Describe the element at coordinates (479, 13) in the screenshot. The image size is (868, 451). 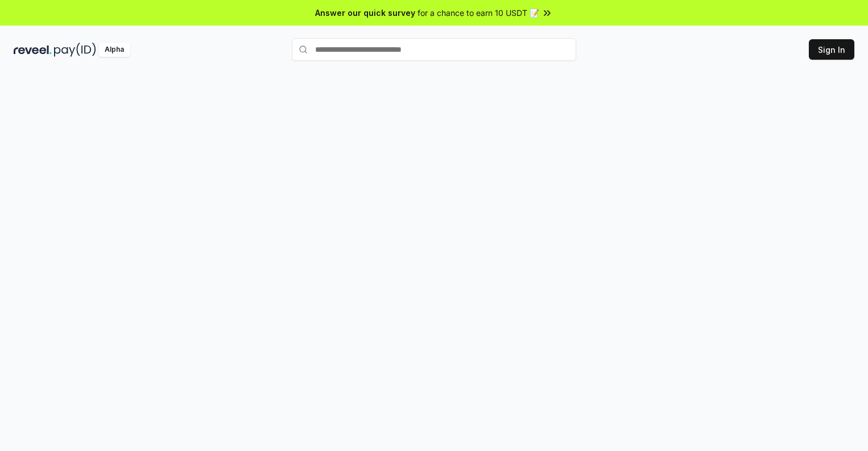
I see `span: for a chance to earn 10 USDT 📝` at that location.